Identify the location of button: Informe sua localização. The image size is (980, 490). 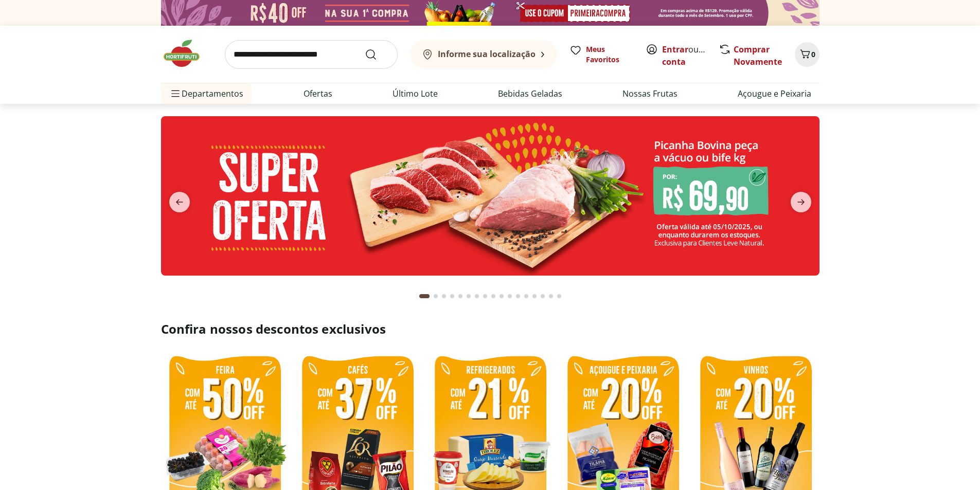
(483, 55).